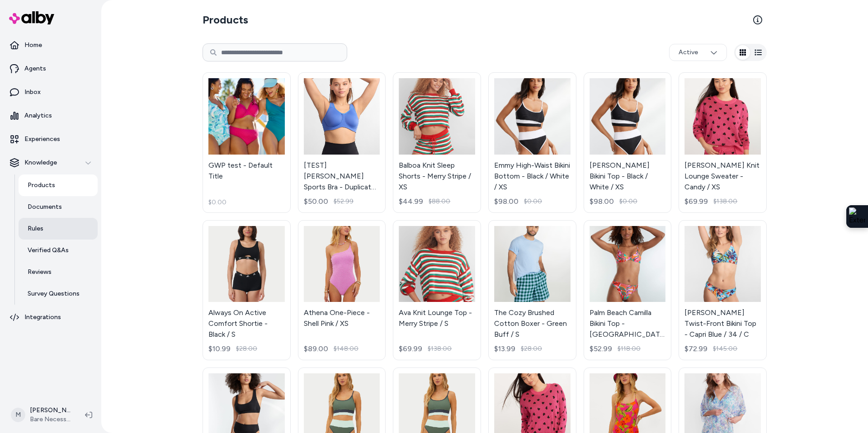 This screenshot has width=868, height=433. Describe the element at coordinates (35, 229) in the screenshot. I see `p: Rules` at that location.